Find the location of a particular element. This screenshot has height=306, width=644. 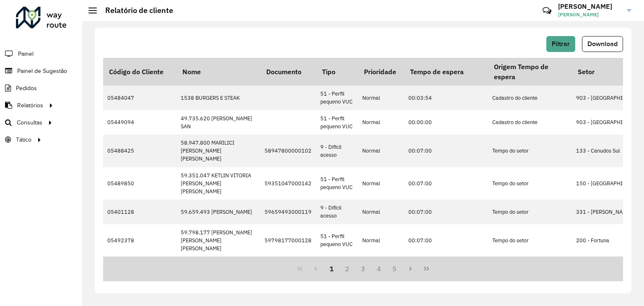

span: Tático is located at coordinates (23, 140).